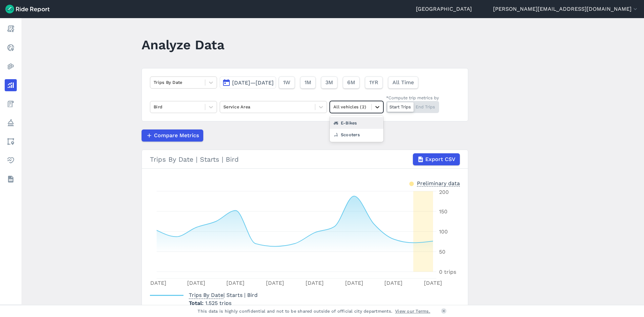  What do you see at coordinates (183, 44) in the screenshot?
I see `h1: Analyze Data` at bounding box center [183, 44].